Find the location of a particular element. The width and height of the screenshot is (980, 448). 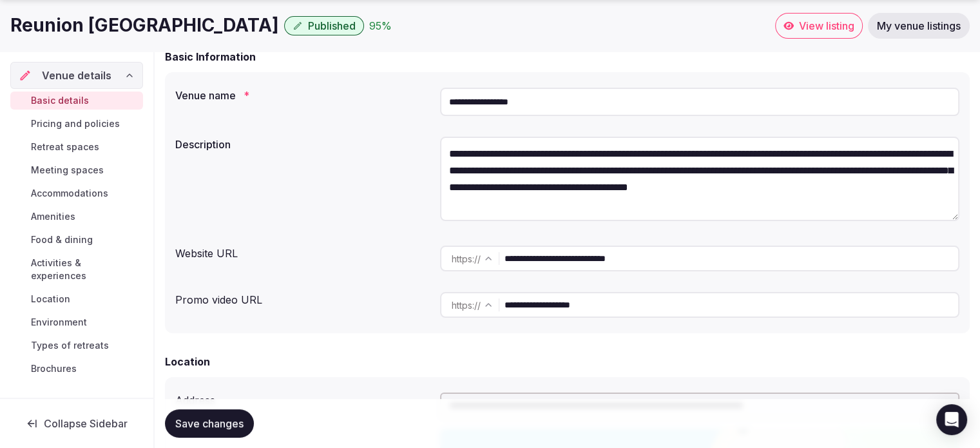

a: Activities & experiences is located at coordinates (77, 269).